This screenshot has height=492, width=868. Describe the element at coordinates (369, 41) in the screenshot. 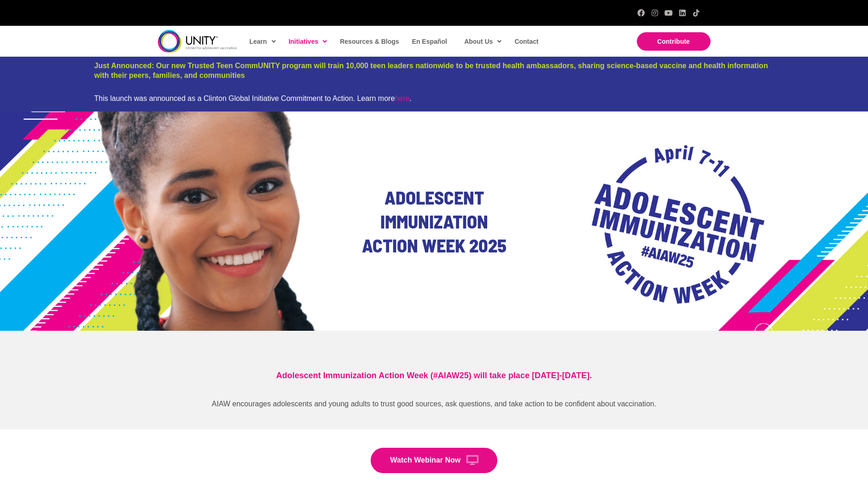

I see `a: Resources & Blogs` at that location.